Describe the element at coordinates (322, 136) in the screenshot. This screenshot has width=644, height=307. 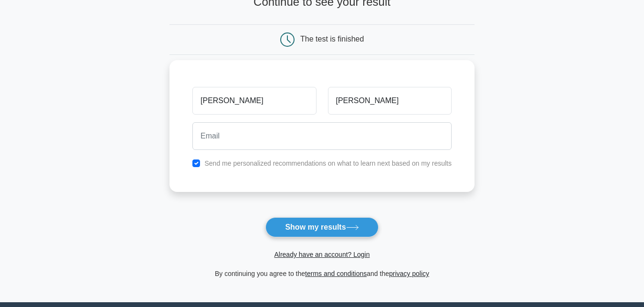
I see `input: Email` at that location.